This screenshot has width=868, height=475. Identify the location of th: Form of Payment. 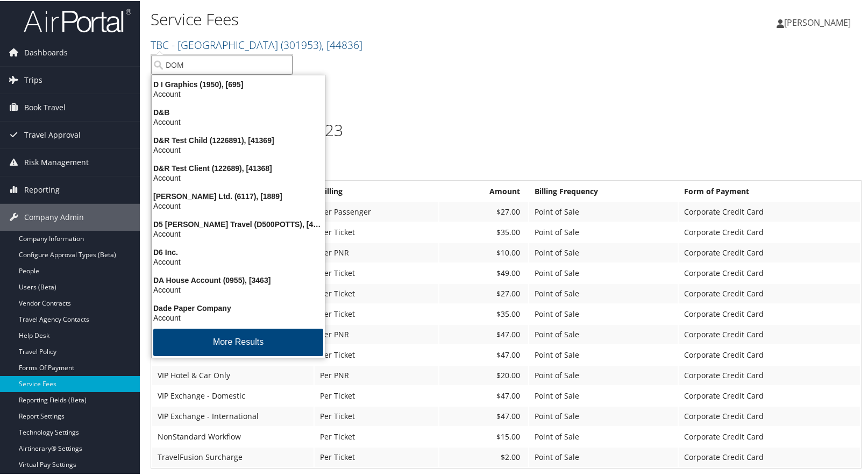
(769, 190).